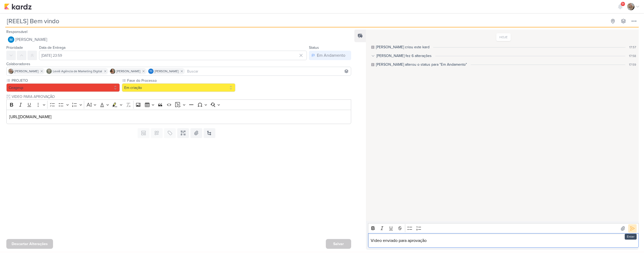 The height and width of the screenshot is (253, 644). Describe the element at coordinates (631, 236) in the screenshot. I see `div: Enter` at that location.